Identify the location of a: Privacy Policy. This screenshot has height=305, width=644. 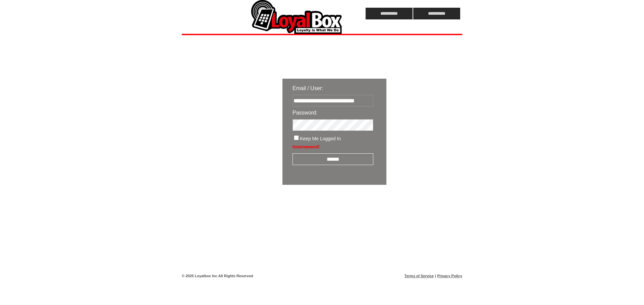
(450, 276).